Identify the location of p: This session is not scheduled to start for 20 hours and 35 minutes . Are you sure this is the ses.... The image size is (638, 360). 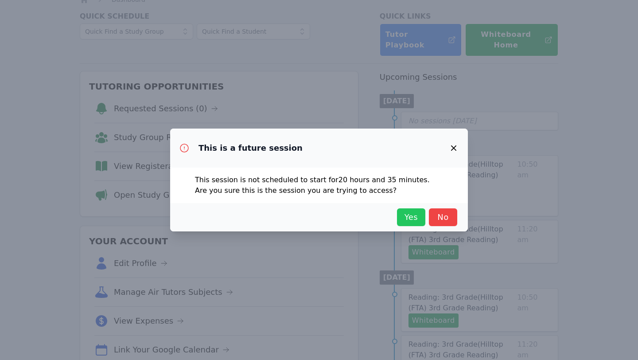
(319, 185).